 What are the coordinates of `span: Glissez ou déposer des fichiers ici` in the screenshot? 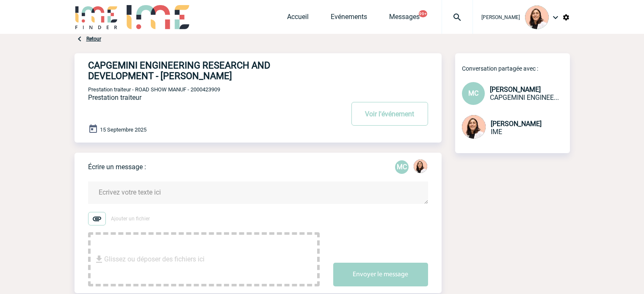 It's located at (154, 259).